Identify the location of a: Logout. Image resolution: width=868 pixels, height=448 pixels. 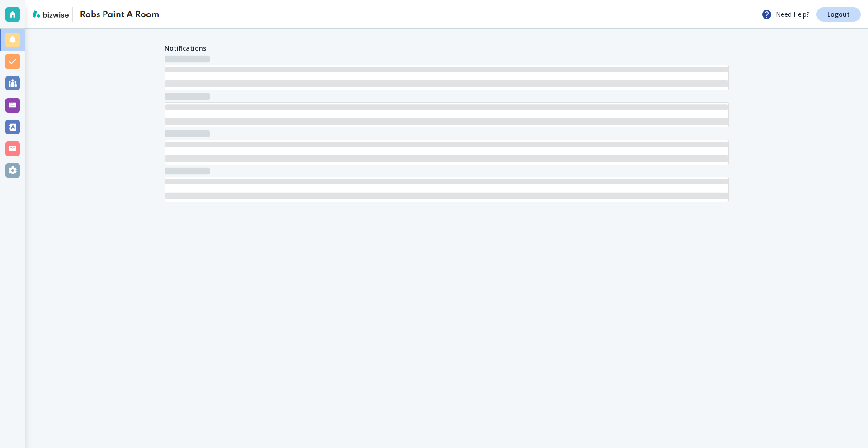
(839, 15).